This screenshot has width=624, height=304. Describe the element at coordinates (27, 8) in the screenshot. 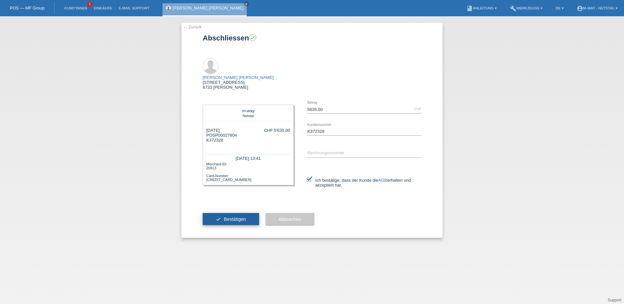

I see `a: POS — MF Group` at that location.